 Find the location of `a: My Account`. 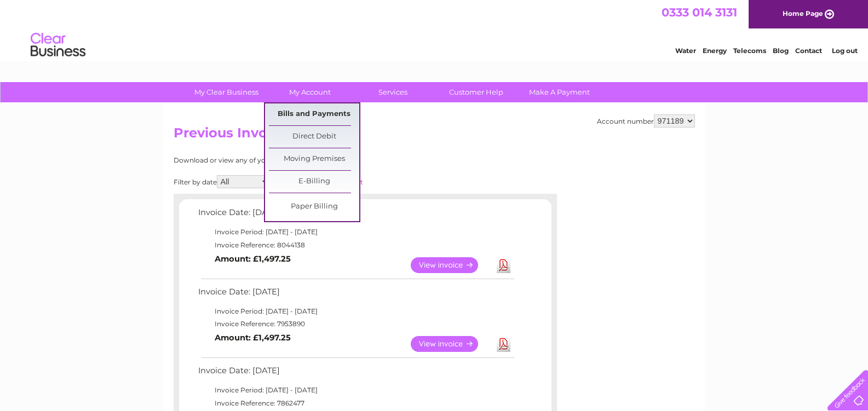

a: My Account is located at coordinates (309, 92).